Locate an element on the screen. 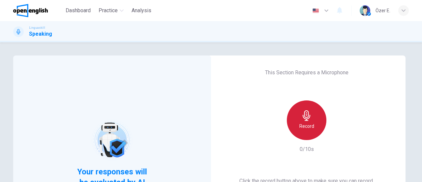  a: Analysis is located at coordinates (141, 11).